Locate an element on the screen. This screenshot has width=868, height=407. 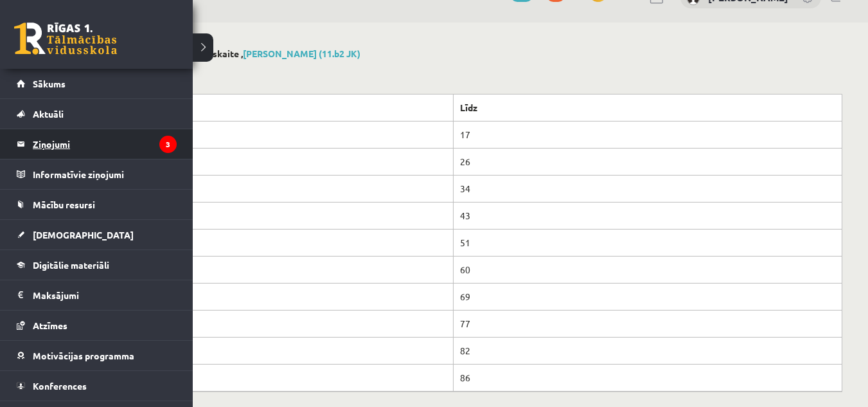
legend: Maksājumi is located at coordinates (105, 295).